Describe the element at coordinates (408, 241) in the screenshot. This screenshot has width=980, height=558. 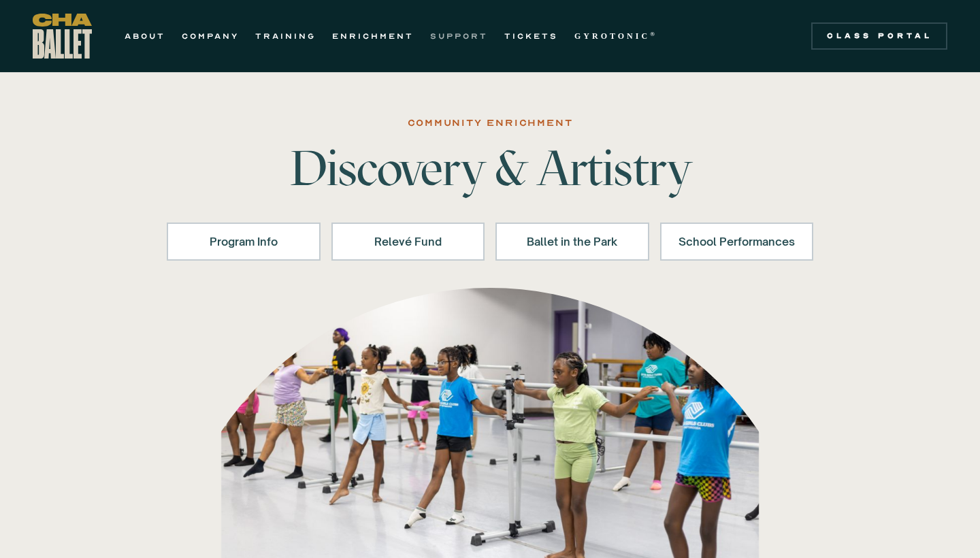
I see `a: Relevé Fund` at that location.